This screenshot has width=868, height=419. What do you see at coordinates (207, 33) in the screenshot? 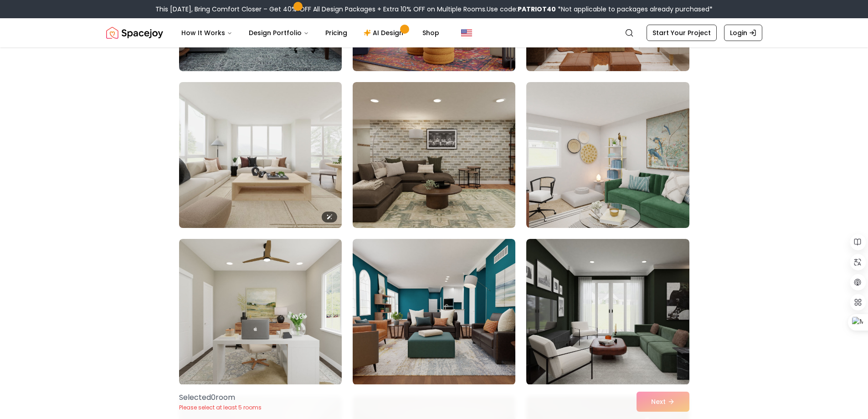
I see `button: How It Works` at bounding box center [207, 33].